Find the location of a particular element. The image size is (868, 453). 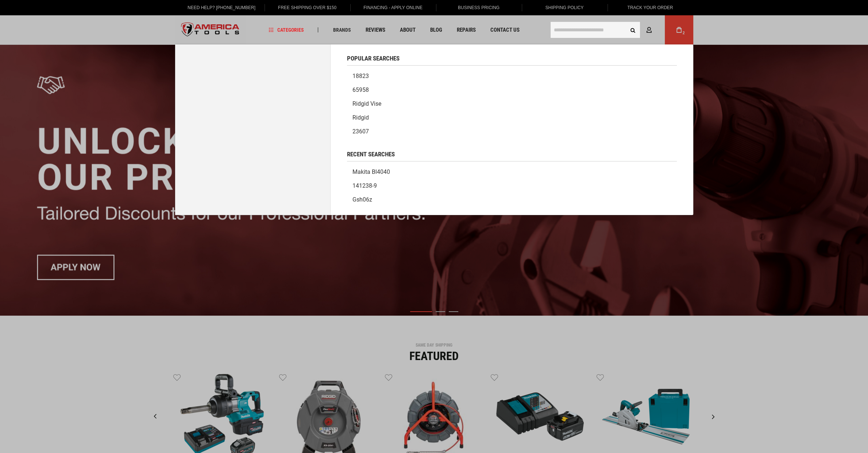

span: Categories is located at coordinates (286, 30).